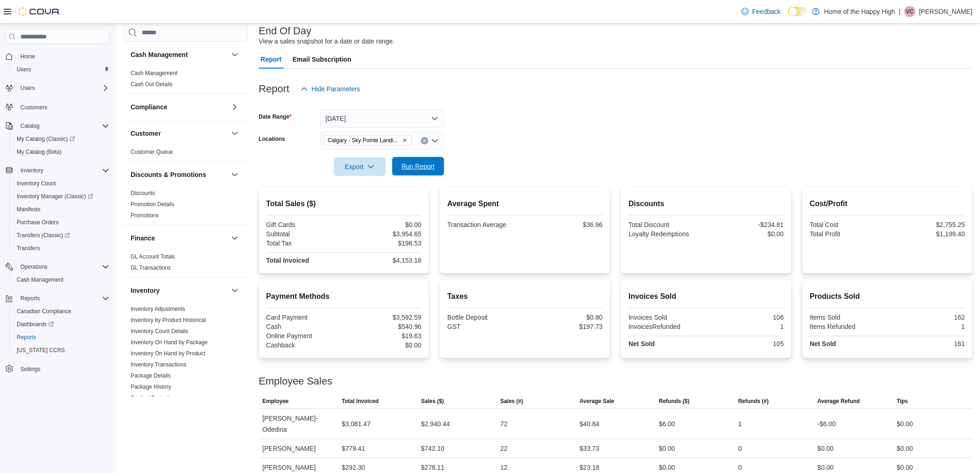 The width and height of the screenshot is (980, 473). I want to click on div: 162, so click(927, 317).